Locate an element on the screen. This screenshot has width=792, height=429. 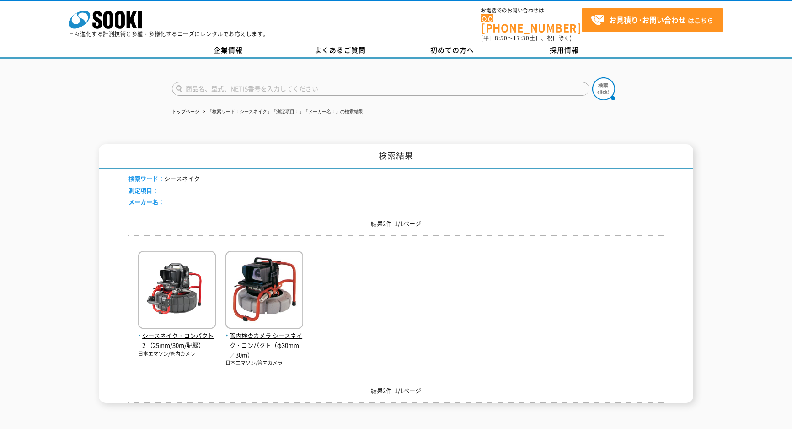
span: 17:30 is located at coordinates (521, 38).